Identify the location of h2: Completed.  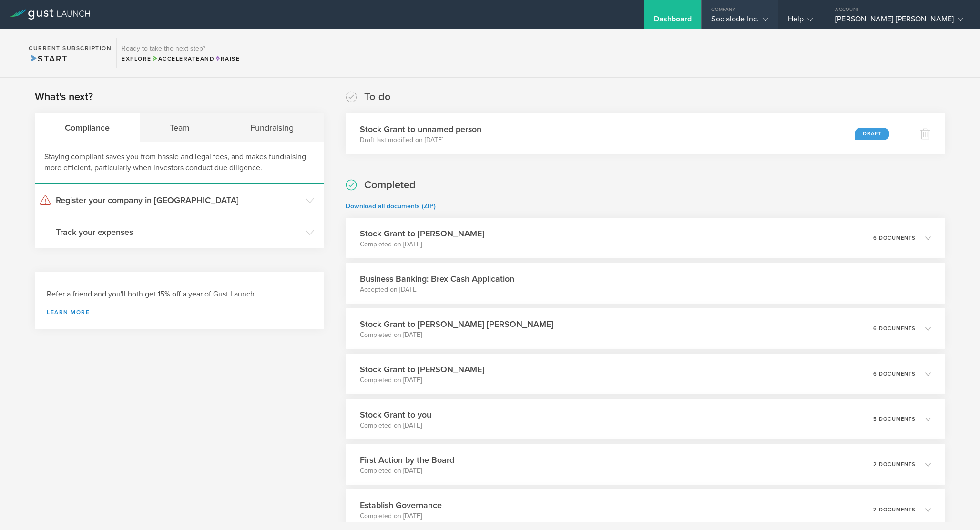
(390, 185).